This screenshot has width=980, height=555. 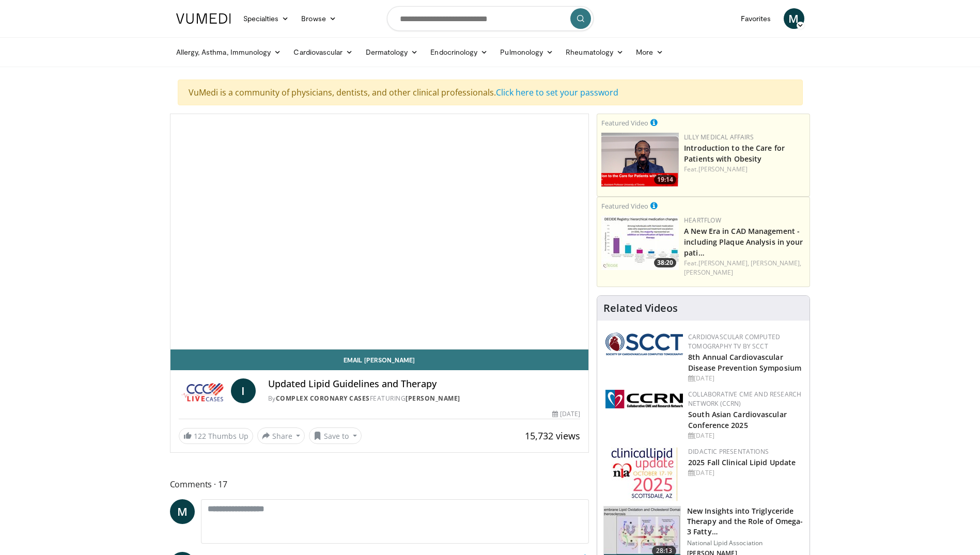 I want to click on span: 15,732 views, so click(x=552, y=436).